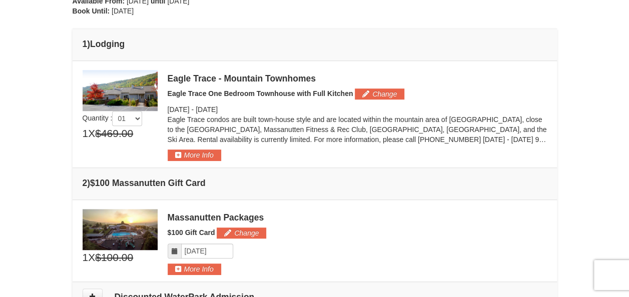  What do you see at coordinates (315, 44) in the screenshot?
I see `h4: 1 Lodging` at bounding box center [315, 44].